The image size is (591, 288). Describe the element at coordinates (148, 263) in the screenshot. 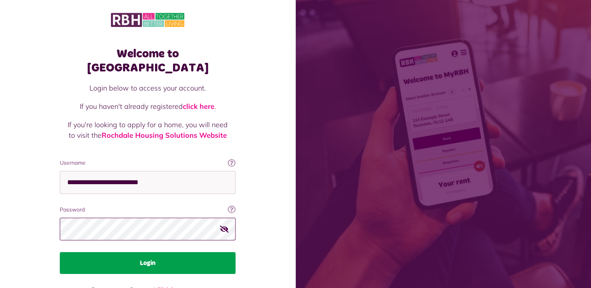

I see `button: Login` at that location.